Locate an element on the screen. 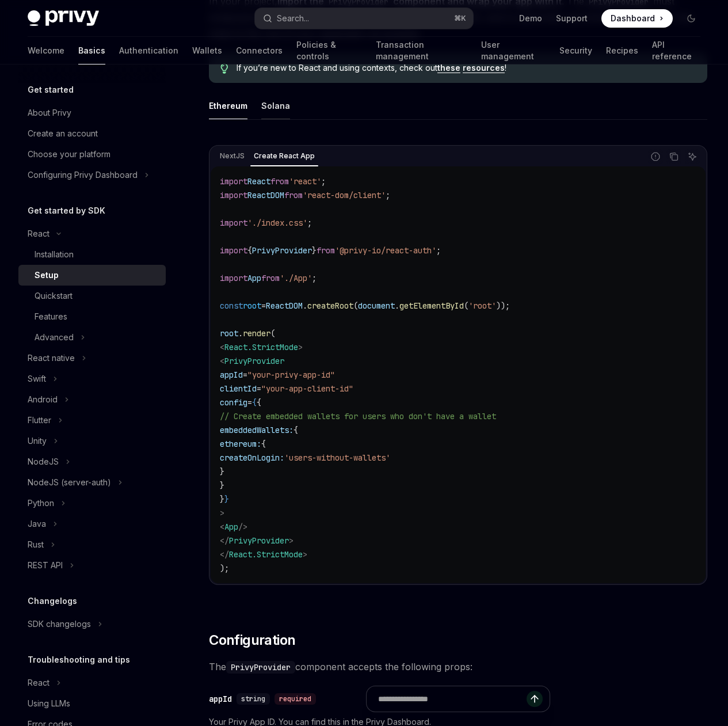 The width and height of the screenshot is (728, 726). button: Toggle React native section is located at coordinates (92, 358).